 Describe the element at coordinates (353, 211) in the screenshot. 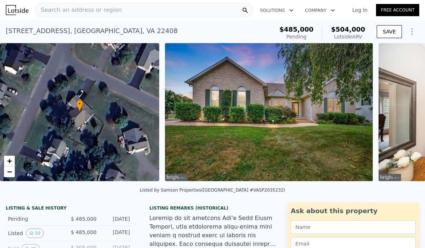

I see `div: Ask about this property` at that location.